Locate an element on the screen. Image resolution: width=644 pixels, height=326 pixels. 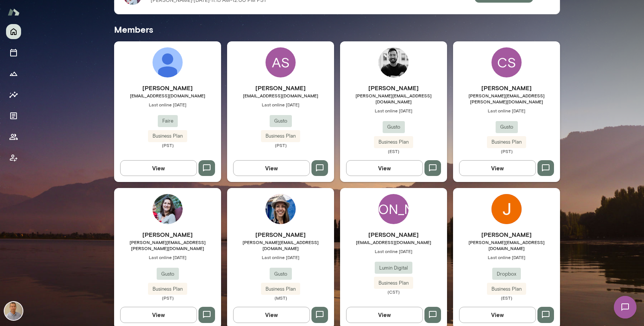
img: Lauren Blake is located at coordinates (168, 62).